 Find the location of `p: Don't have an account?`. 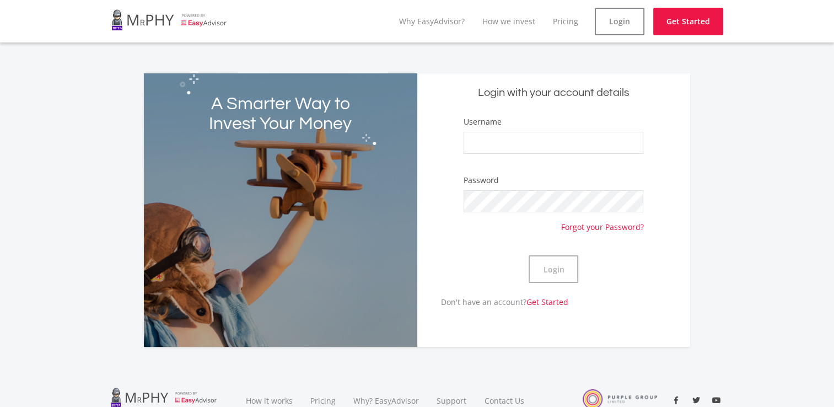

p: Don't have an account? is located at coordinates (493, 302).